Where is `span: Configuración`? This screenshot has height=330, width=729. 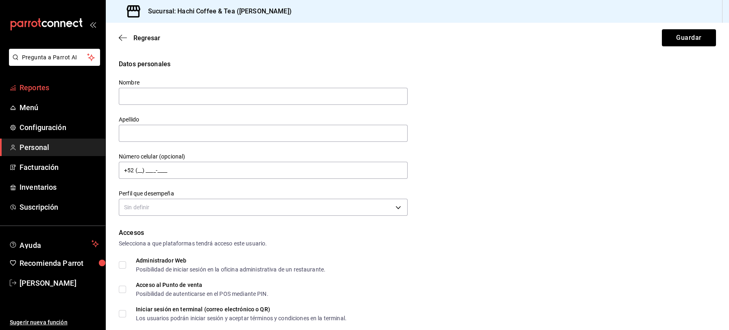 span: Configuración is located at coordinates (59, 127).